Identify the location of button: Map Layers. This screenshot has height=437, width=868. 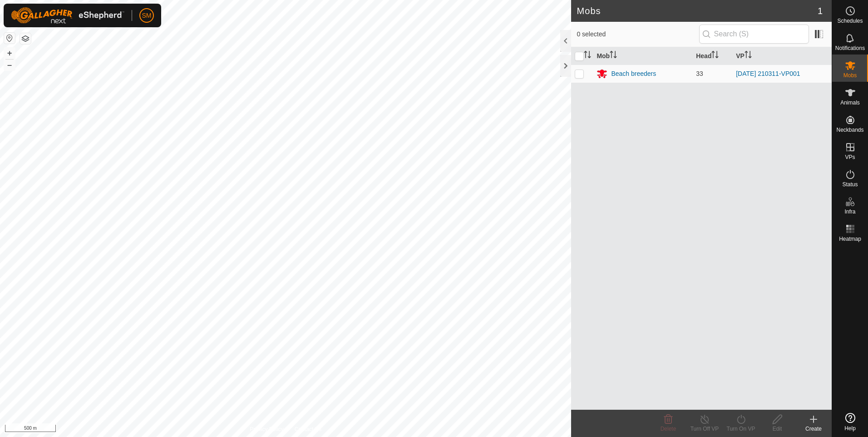
(26, 39).